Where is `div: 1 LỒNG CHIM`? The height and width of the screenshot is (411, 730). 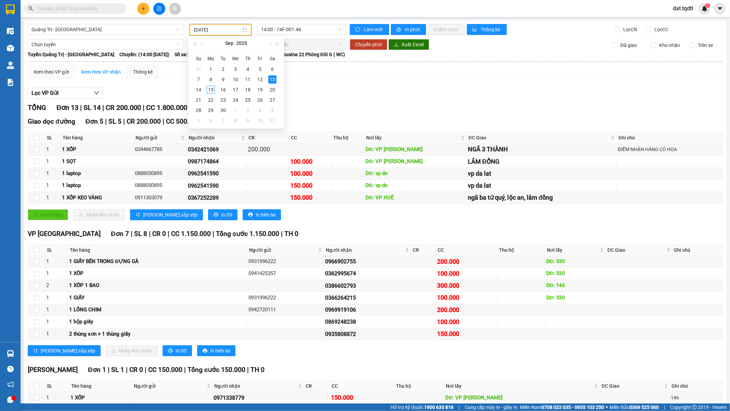 div: 1 LỒNG CHIM is located at coordinates (157, 310).